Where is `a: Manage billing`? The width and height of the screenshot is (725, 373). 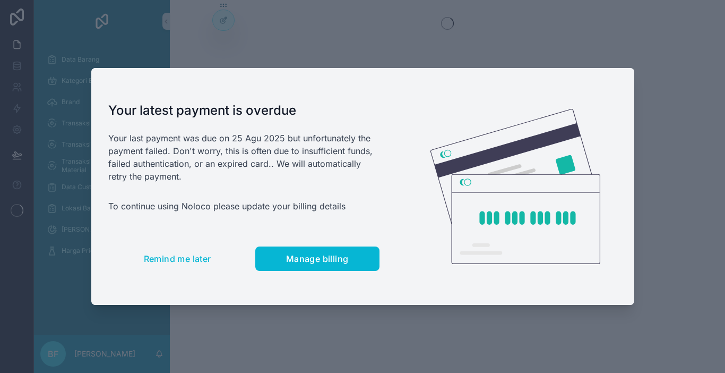
a: Manage billing is located at coordinates (318, 259).